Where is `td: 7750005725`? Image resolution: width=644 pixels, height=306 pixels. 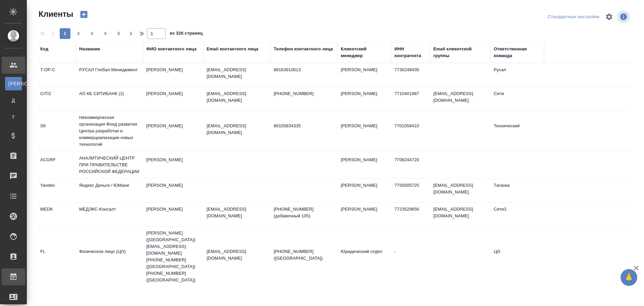 td: 7750005725 is located at coordinates (411, 190).